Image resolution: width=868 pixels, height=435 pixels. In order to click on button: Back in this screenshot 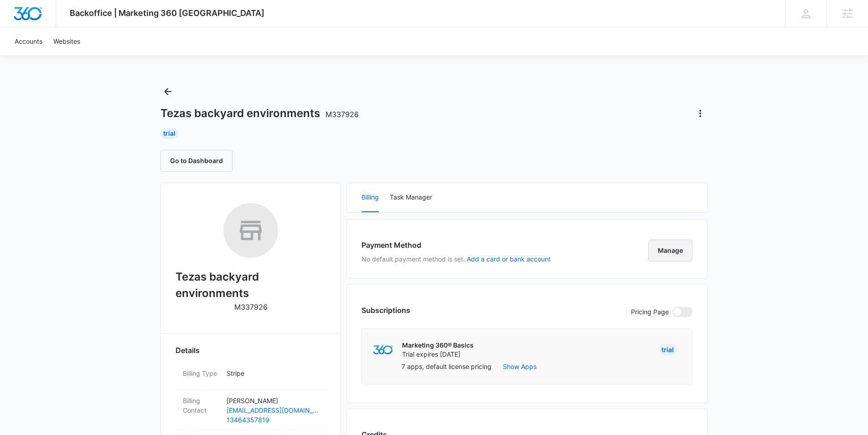, I will do `click(168, 92)`.